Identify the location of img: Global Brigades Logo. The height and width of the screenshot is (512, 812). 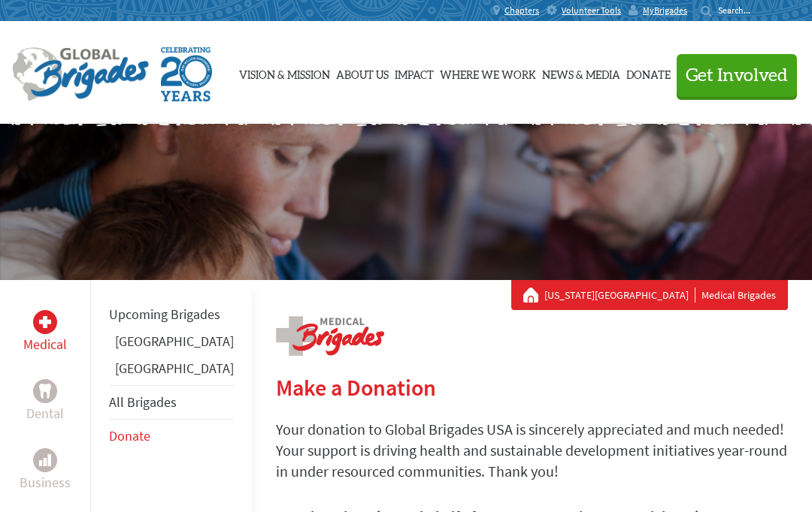
(80, 74).